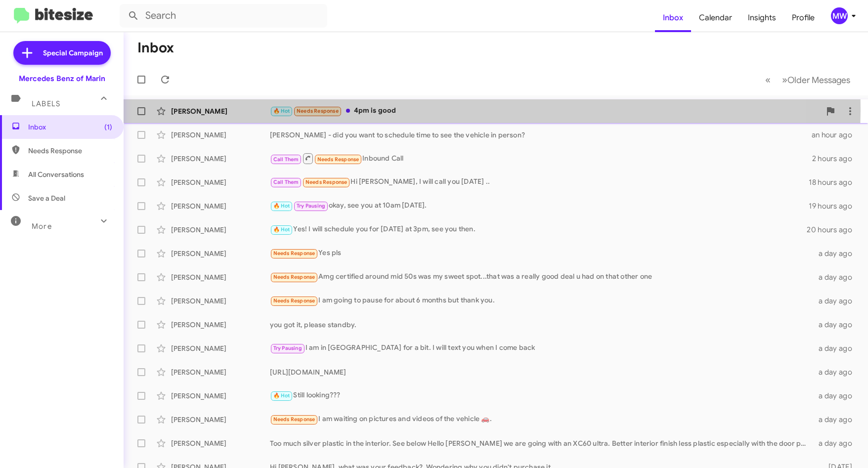 Image resolution: width=868 pixels, height=468 pixels. What do you see at coordinates (224, 16) in the screenshot?
I see `input: Search` at bounding box center [224, 16].